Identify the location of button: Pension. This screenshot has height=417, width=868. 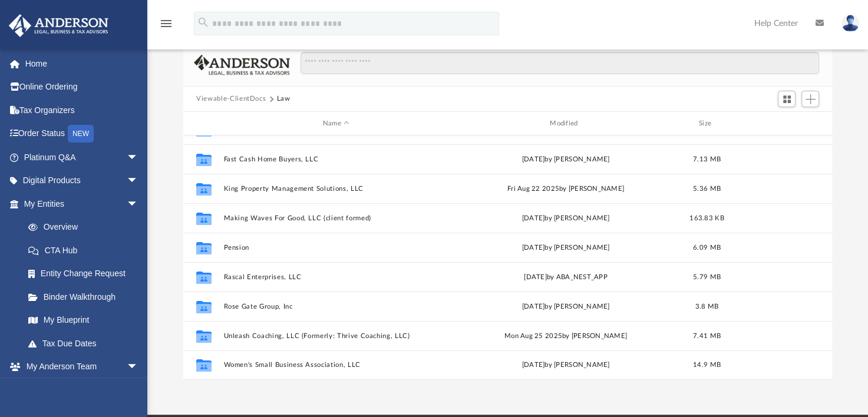
(336, 248).